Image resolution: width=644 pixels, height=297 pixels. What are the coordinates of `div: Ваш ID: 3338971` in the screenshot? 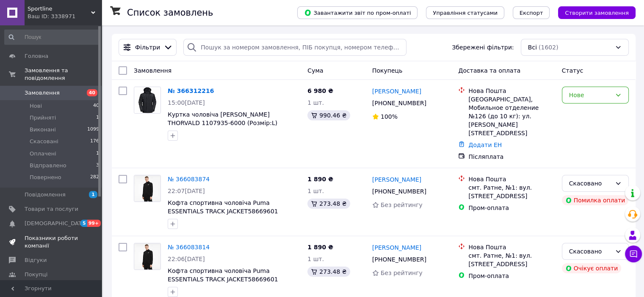 It's located at (64, 16).